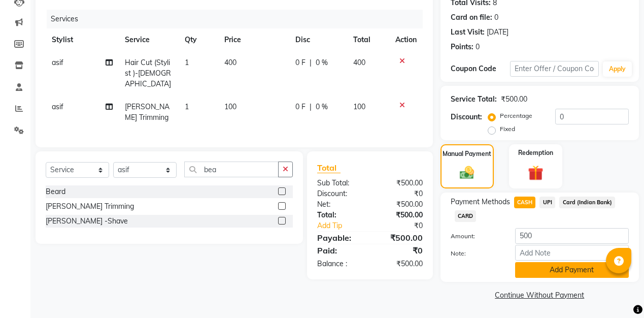  What do you see at coordinates (475, 253) in the screenshot?
I see `label: Note:` at bounding box center [475, 253].